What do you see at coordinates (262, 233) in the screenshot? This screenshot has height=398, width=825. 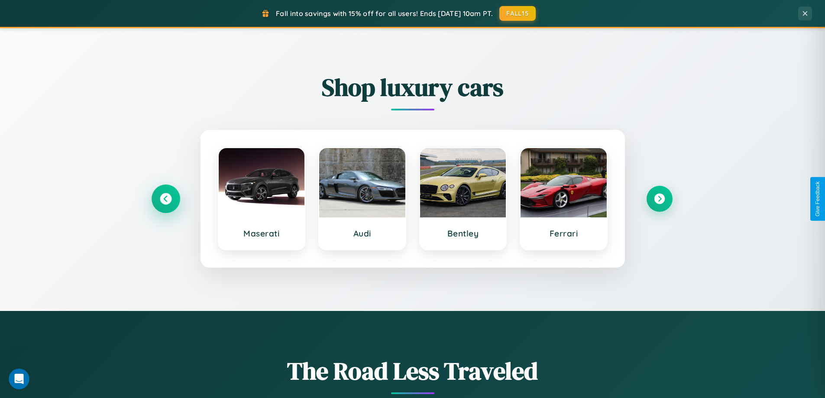 I see `h3: Maserati` at bounding box center [262, 233].